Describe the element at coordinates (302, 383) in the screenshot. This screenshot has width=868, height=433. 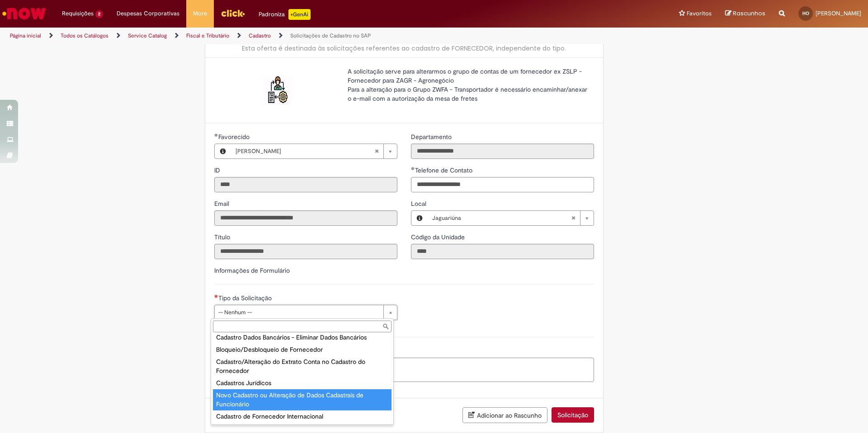
I see `div: Cadastros Jurídicos` at that location.